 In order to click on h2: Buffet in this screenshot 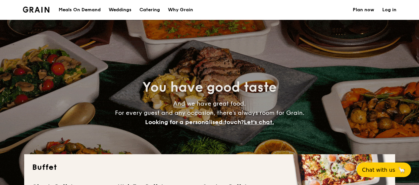, I will do `click(210, 168)`.